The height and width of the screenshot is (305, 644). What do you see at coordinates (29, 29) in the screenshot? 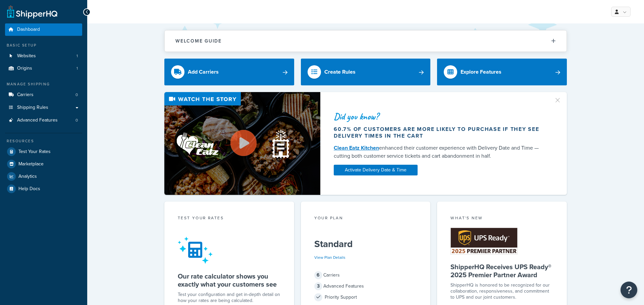
I see `span: Dashboard` at bounding box center [29, 29].